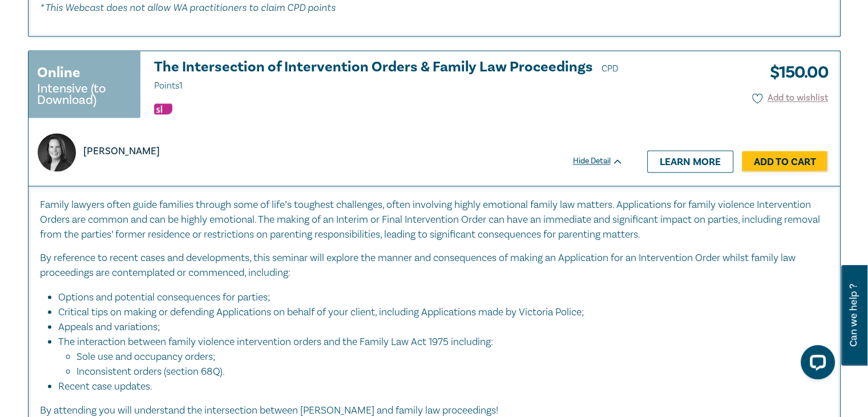 The width and height of the screenshot is (868, 417). Describe the element at coordinates (438, 297) in the screenshot. I see `li: Options and potential consequences for parties;` at that location.